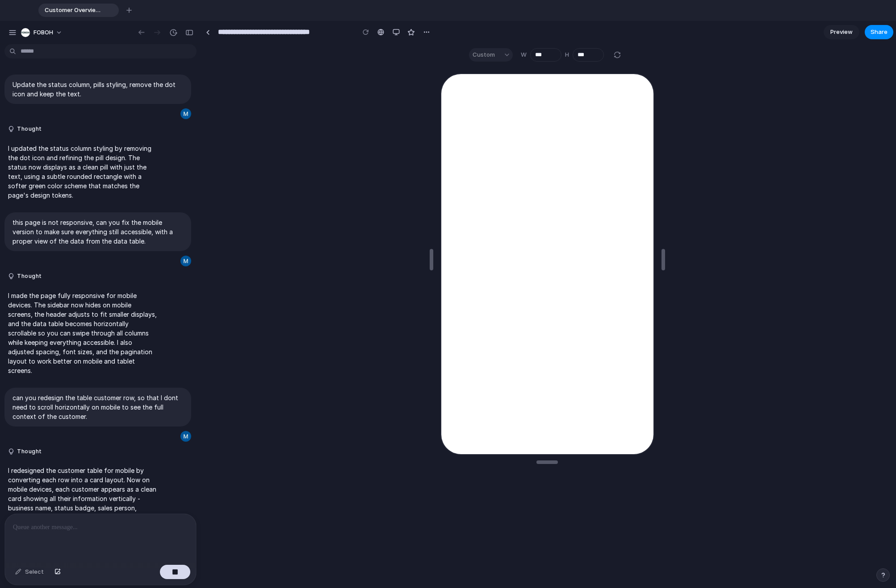 Image resolution: width=896 pixels, height=588 pixels. What do you see at coordinates (842, 32) in the screenshot?
I see `span: Preview` at bounding box center [842, 32].